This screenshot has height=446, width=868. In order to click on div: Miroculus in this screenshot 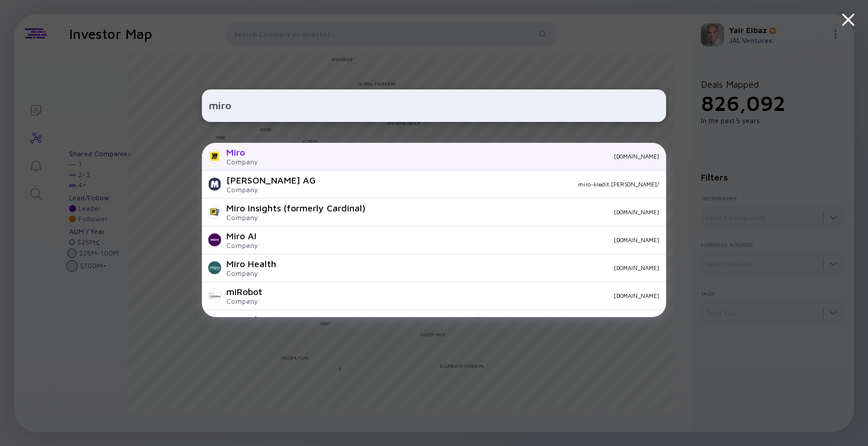, I will do `click(246, 319)`.